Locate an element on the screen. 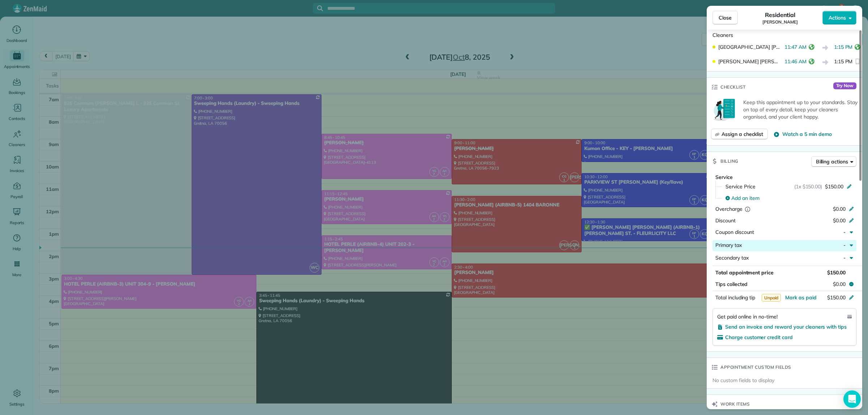 This screenshot has width=868, height=415. p: Keep this appointment up to your standards. Stay on top of every detail, keep your cleaners organ... is located at coordinates (800, 109).